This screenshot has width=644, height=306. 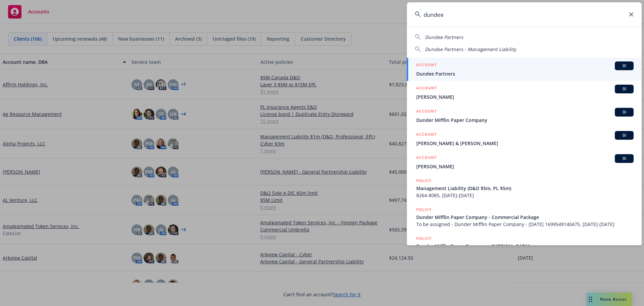 What do you see at coordinates (524, 116) in the screenshot?
I see `a: ACCOUNTBIDunder Mifflin Paper Company` at bounding box center [524, 116].